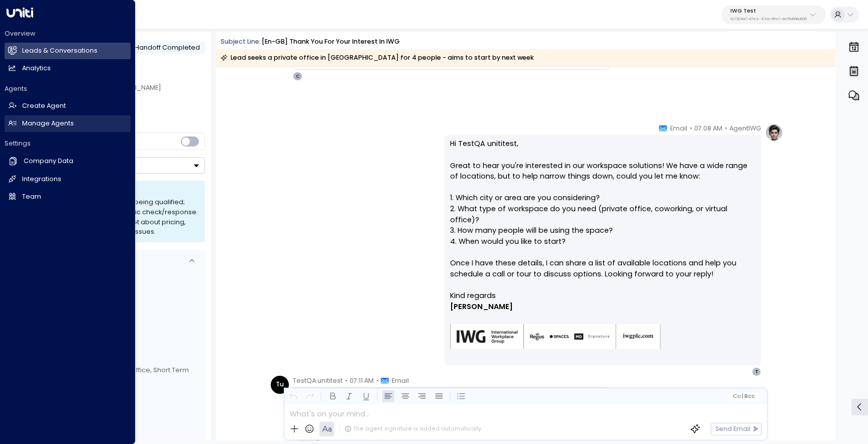 The width and height of the screenshot is (868, 444). I want to click on a: Analytics, so click(67, 68).